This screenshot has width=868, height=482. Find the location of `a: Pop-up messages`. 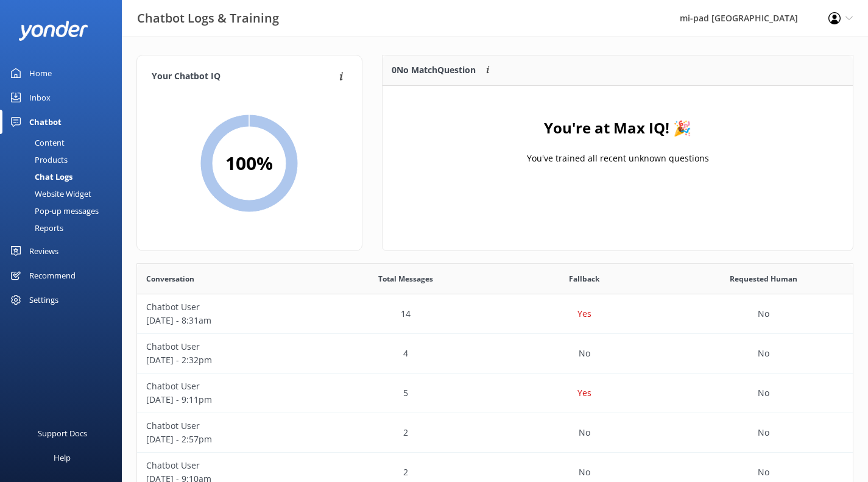

a: Pop-up messages is located at coordinates (65, 211).